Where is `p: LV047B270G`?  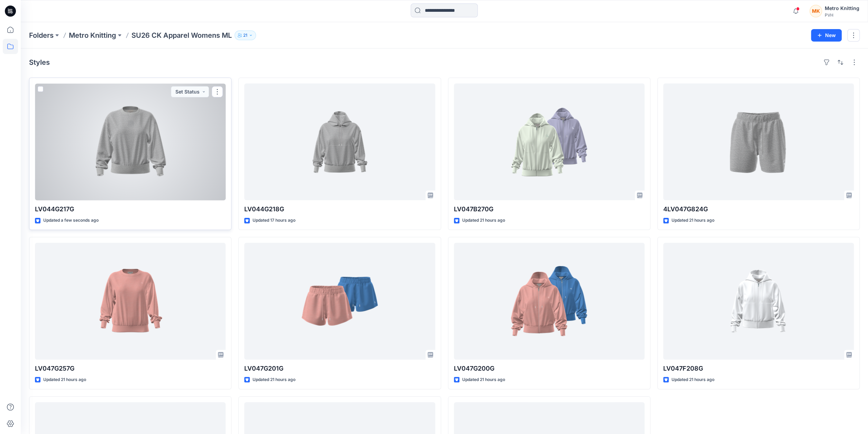
p: LV047B270G is located at coordinates (549, 209).